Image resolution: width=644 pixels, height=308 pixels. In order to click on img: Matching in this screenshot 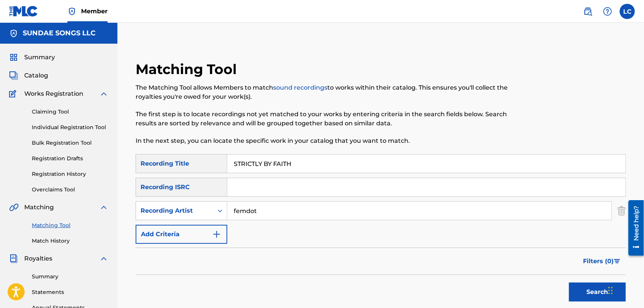, I will do `click(14, 207)`.